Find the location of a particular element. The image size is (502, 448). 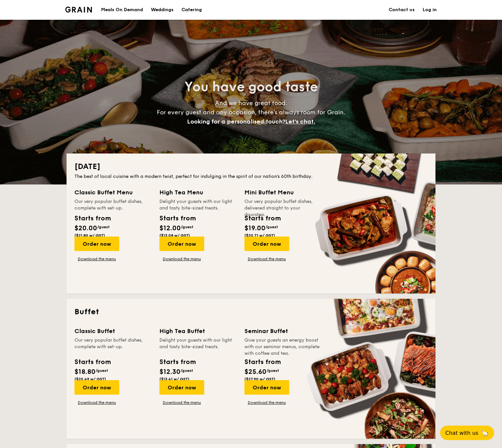

span: $25.60 is located at coordinates (255, 372).